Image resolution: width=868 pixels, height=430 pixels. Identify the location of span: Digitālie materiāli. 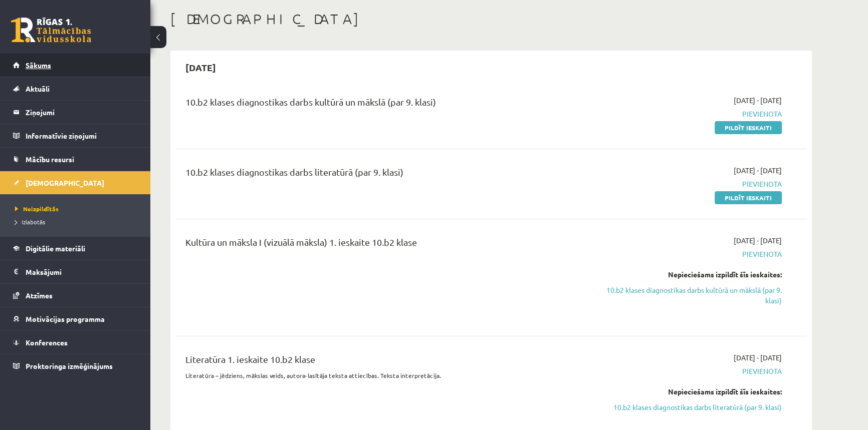
(55, 248).